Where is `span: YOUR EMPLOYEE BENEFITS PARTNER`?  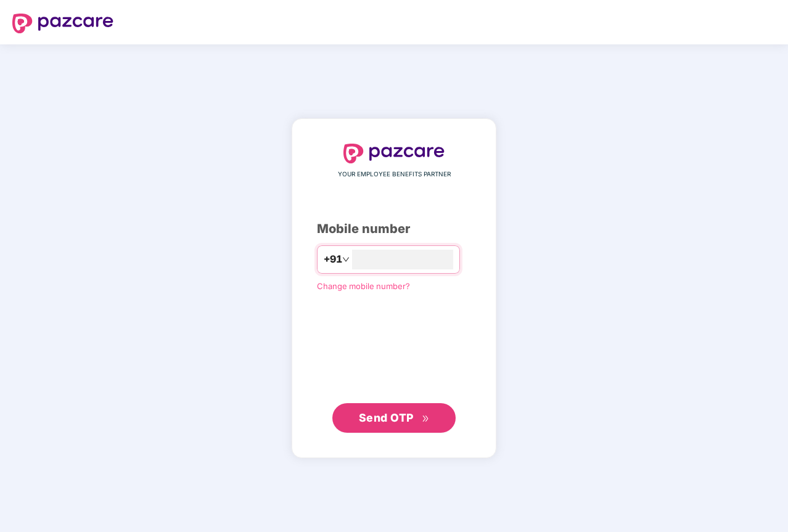 span: YOUR EMPLOYEE BENEFITS PARTNER is located at coordinates (394, 175).